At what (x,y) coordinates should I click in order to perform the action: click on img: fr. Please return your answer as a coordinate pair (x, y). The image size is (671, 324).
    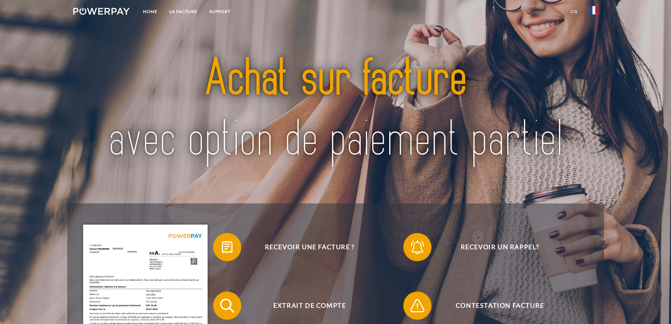
    Looking at the image, I should click on (594, 10).